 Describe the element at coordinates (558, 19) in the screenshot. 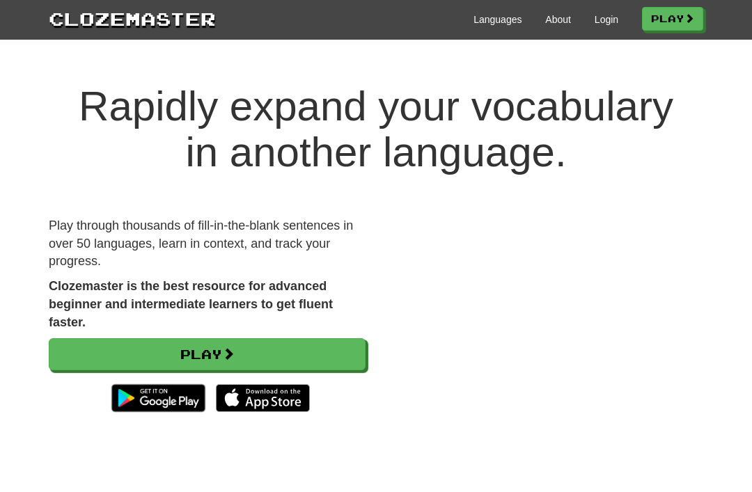

I see `a: About` at that location.